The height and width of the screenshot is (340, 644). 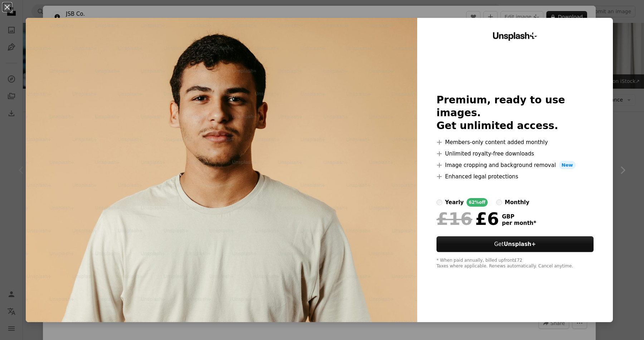 What do you see at coordinates (520, 244) in the screenshot?
I see `strong: Unsplash+` at bounding box center [520, 244].